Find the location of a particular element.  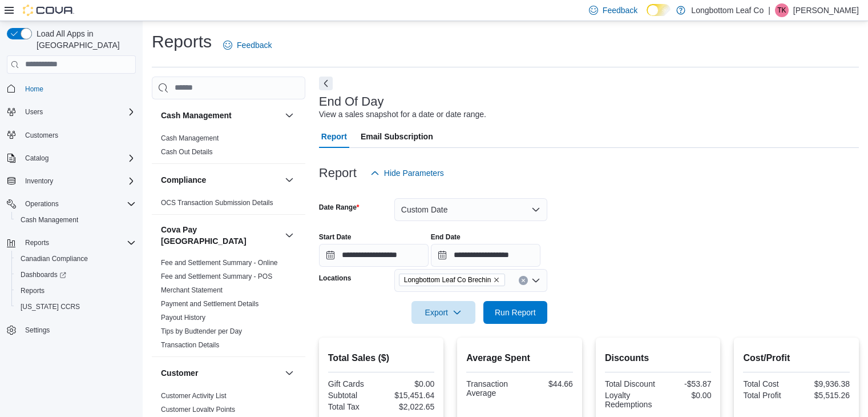

span: Customer Activity List is located at coordinates (194, 396).